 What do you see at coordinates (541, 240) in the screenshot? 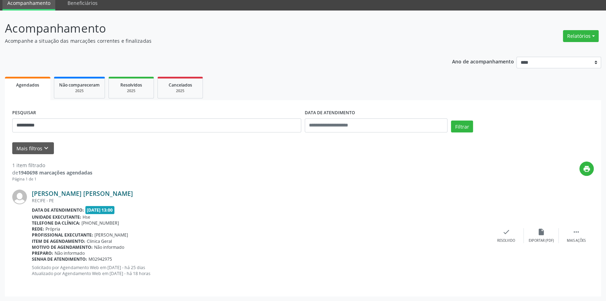
I see `div: Exportar (PDF)` at bounding box center [541, 240].